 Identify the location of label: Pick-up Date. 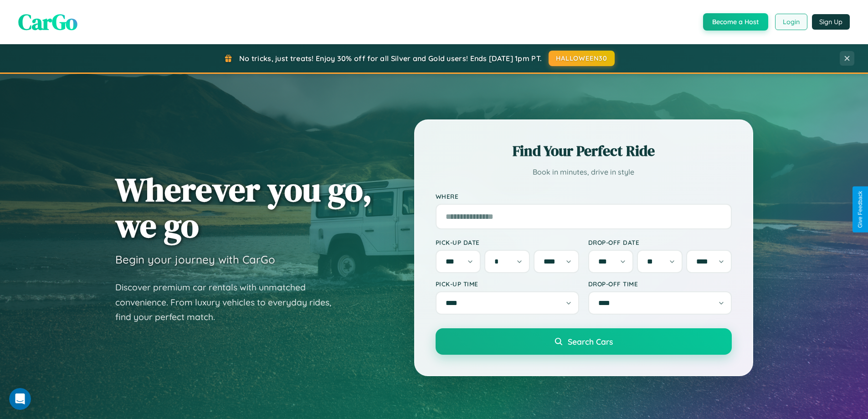
(507, 242).